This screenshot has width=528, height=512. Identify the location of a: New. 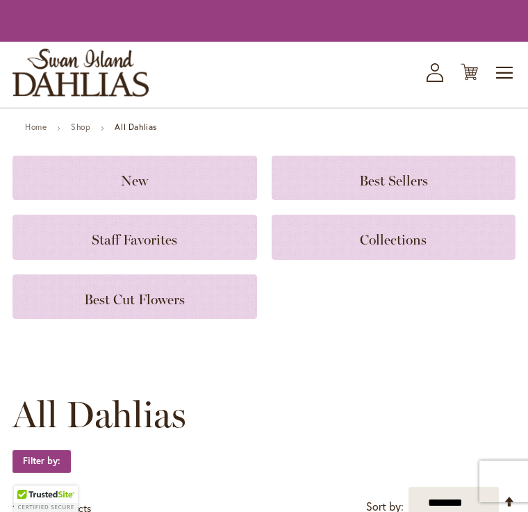
(135, 178).